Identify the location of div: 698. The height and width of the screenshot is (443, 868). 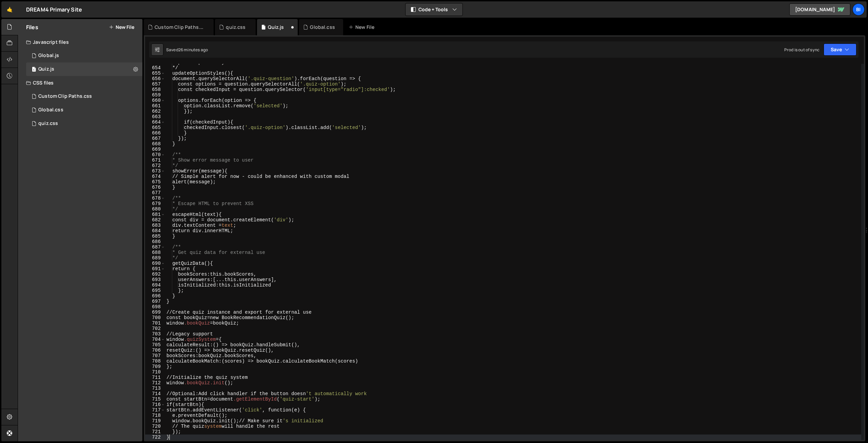
(155, 307).